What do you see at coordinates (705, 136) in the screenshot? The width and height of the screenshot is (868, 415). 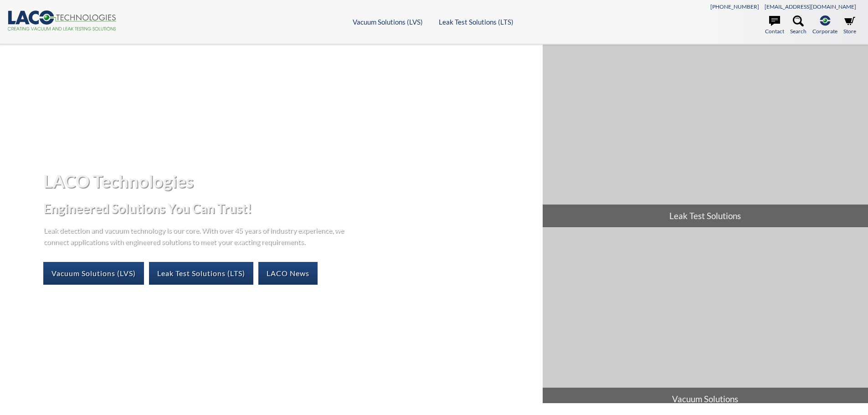 I see `a: Leak Test Solutions` at bounding box center [705, 136].